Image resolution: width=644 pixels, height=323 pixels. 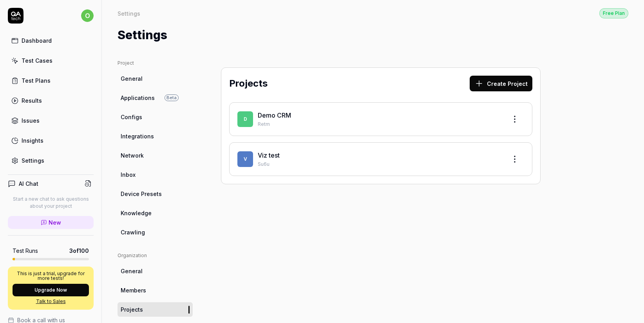 What do you see at coordinates (155, 98) in the screenshot?
I see `a: ApplicationsBeta` at bounding box center [155, 98].